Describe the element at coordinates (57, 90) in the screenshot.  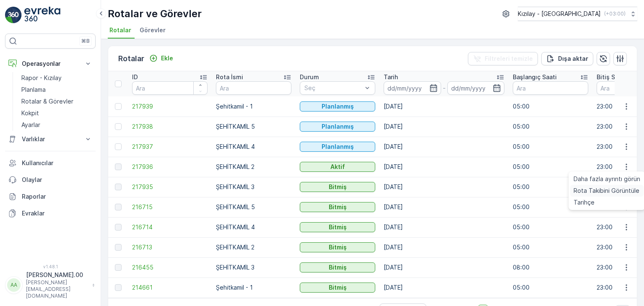
I see `a: Planlama` at that location.